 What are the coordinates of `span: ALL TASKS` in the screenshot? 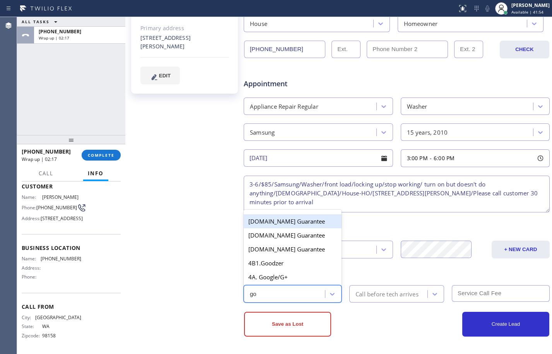 It's located at (36, 22).